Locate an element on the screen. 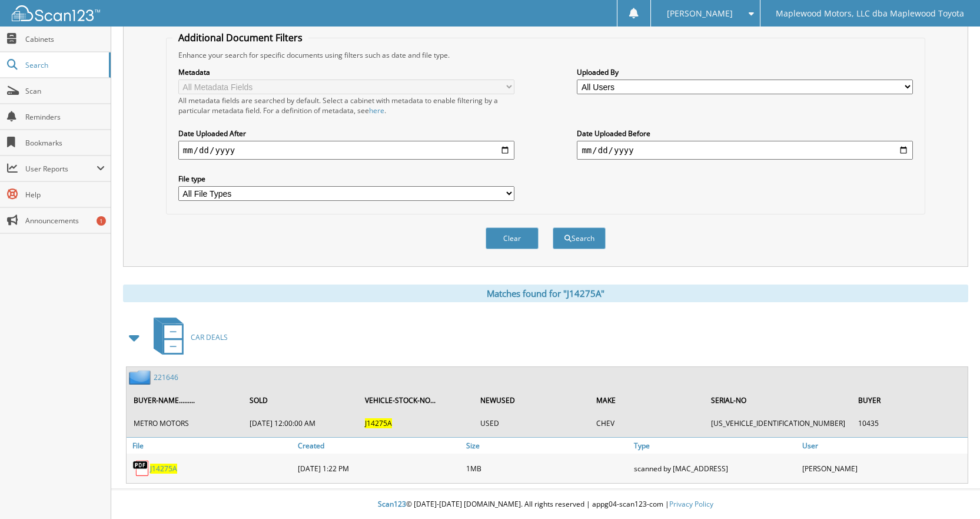 Image resolution: width=980 pixels, height=519 pixels. button: Clear is located at coordinates (512, 238).